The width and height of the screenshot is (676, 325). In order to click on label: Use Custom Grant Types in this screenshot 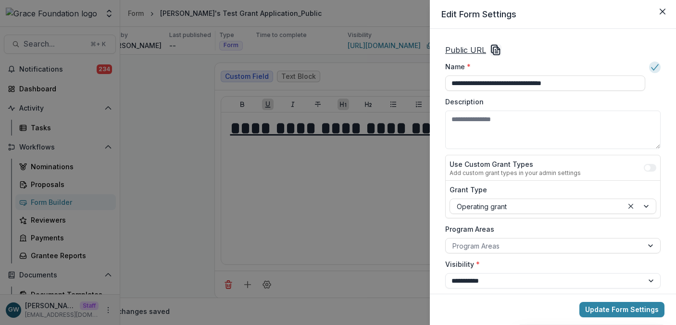, I will do `click(515, 164)`.